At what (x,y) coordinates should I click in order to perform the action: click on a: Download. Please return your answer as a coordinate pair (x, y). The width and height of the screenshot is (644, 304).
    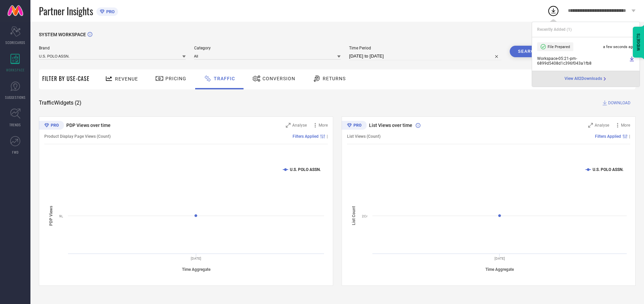
    Looking at the image, I should click on (632, 61).